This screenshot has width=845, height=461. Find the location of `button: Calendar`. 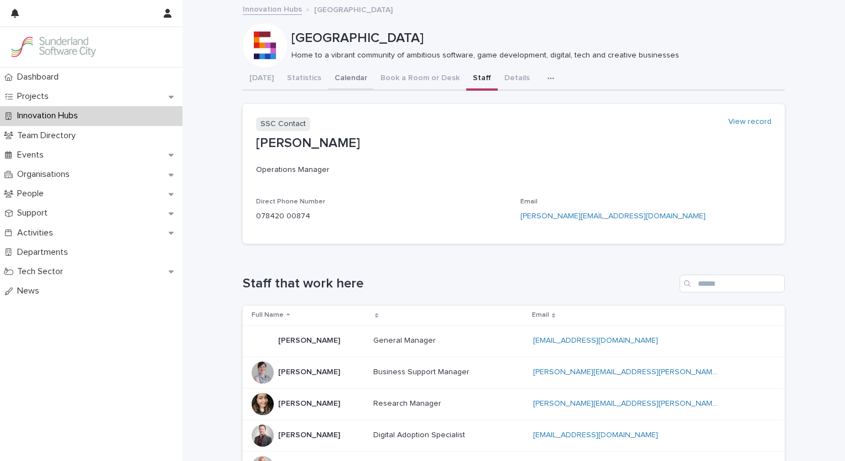

button: Calendar is located at coordinates (351, 79).